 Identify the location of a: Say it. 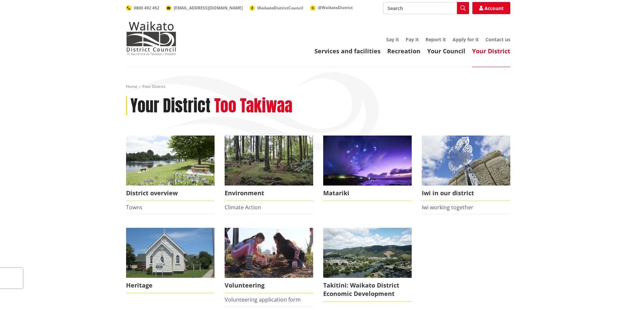
(392, 39).